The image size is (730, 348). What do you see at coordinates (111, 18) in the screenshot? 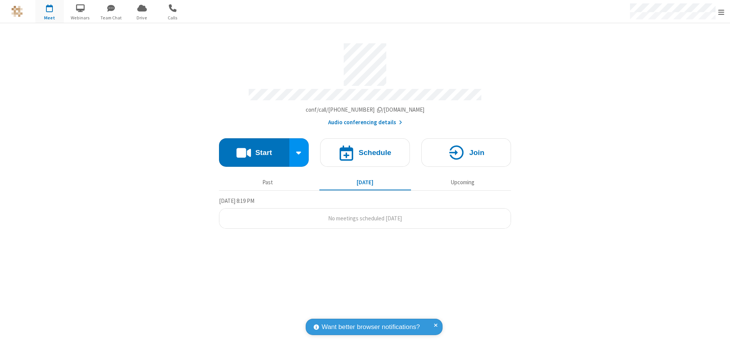
I see `span: Team Chat` at bounding box center [111, 18].